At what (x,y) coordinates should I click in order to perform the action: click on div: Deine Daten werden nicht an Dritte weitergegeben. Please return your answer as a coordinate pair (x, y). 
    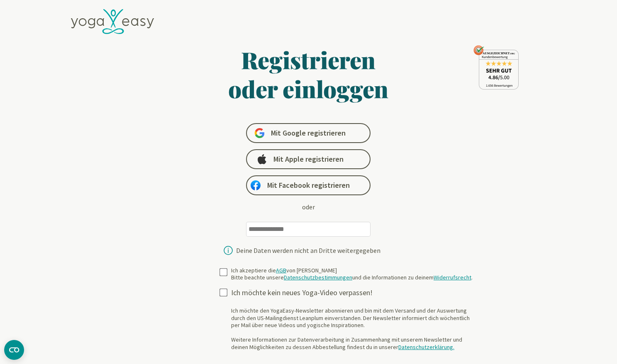
    Looking at the image, I should click on (308, 251).